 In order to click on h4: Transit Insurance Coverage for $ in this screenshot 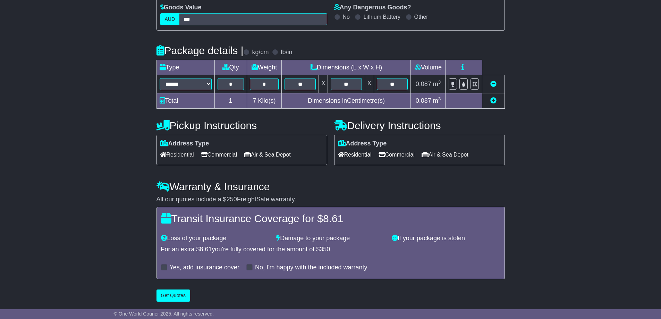, I will do `click(331, 218)`.